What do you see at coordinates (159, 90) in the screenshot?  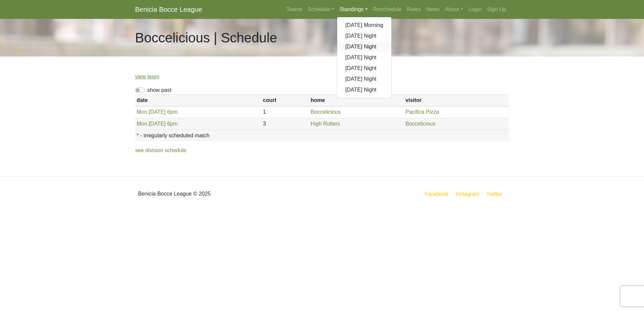 I see `label: show past` at bounding box center [159, 90].